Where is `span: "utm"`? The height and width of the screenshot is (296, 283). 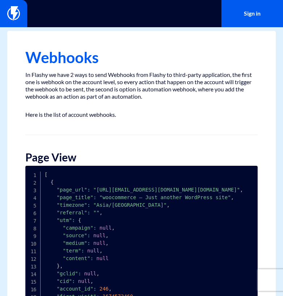 span: "utm" is located at coordinates (64, 220).